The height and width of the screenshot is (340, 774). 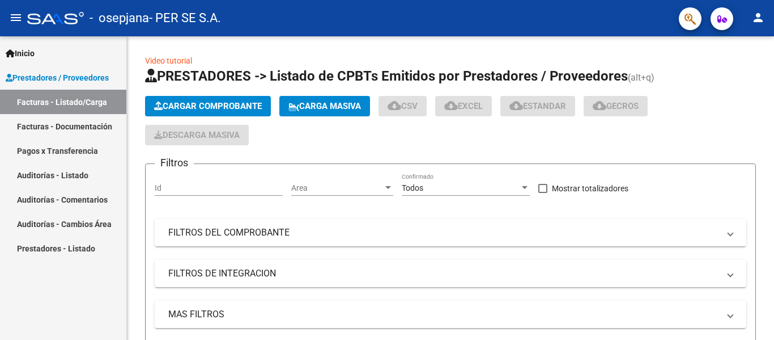 I want to click on mat-icon: menu, so click(x=16, y=18).